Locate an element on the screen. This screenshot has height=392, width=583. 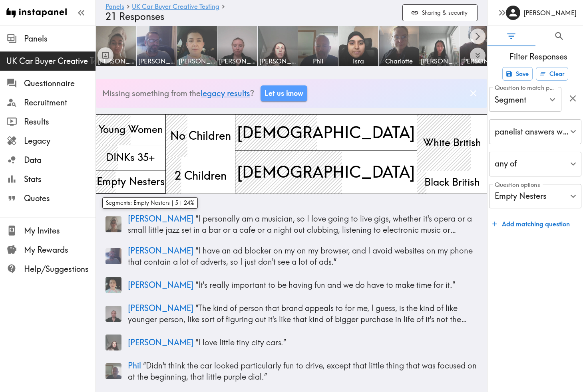
span: Black British is located at coordinates (452, 182).